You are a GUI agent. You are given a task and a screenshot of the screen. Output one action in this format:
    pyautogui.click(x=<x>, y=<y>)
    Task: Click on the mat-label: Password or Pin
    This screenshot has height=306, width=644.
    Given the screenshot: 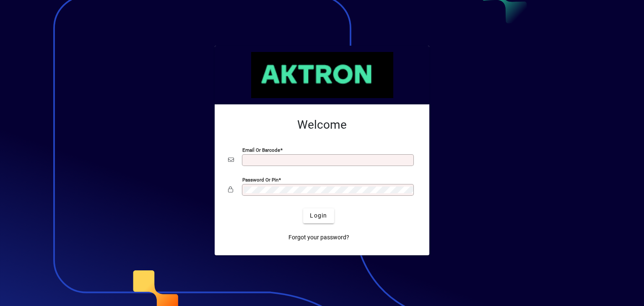 What is the action you would take?
    pyautogui.click(x=260, y=179)
    